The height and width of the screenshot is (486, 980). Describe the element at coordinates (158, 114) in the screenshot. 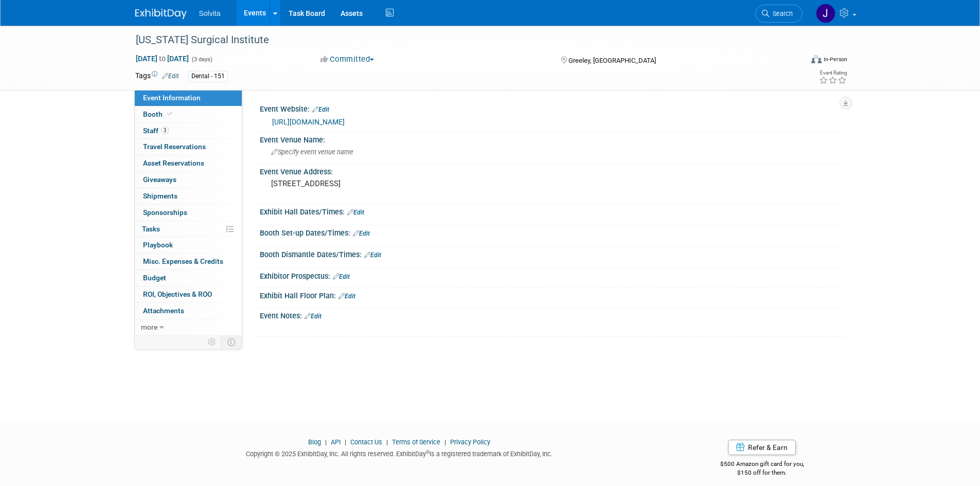

I see `span: Booth` at that location.